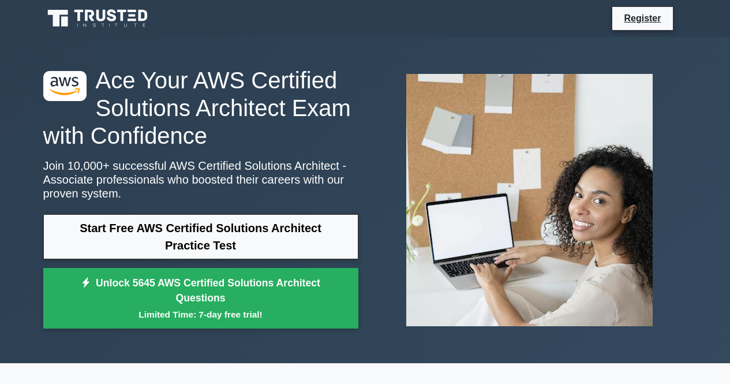 Image resolution: width=730 pixels, height=384 pixels. What do you see at coordinates (201, 314) in the screenshot?
I see `small: Limited Time: 7-day free trial!` at bounding box center [201, 314].